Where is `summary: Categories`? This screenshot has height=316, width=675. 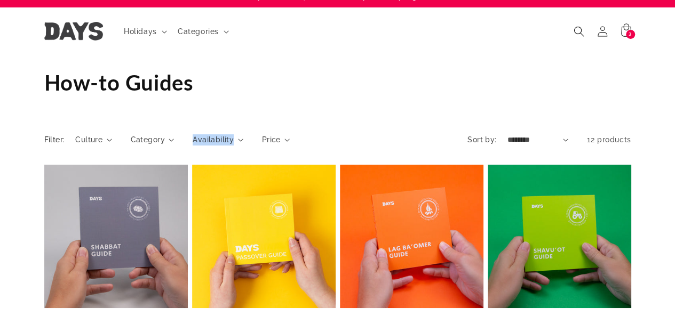 summary: Categories is located at coordinates (202, 31).